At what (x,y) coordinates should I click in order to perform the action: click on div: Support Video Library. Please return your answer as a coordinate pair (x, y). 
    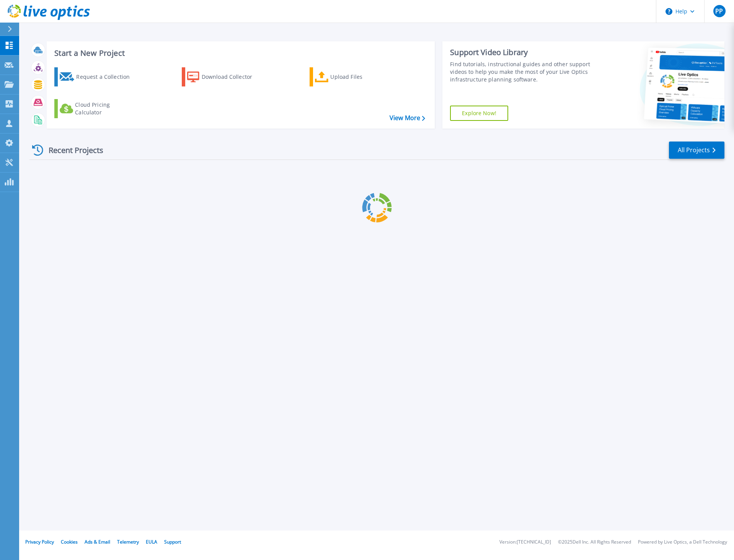
    Looking at the image, I should click on (522, 52).